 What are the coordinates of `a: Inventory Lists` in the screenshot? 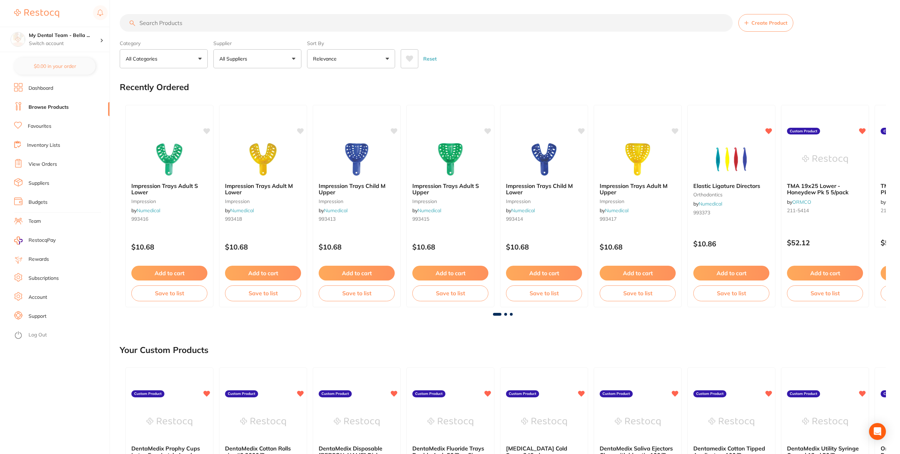 It's located at (44, 145).